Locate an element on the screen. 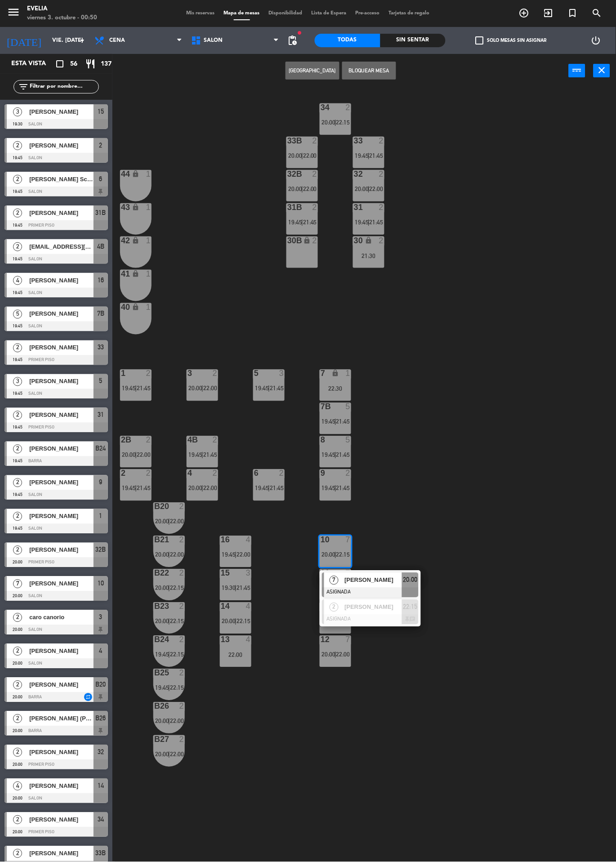  div: 3 is located at coordinates (187, 374).